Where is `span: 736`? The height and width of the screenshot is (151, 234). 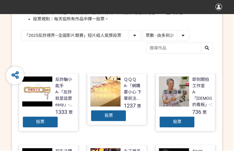 span: 736 is located at coordinates (196, 112).